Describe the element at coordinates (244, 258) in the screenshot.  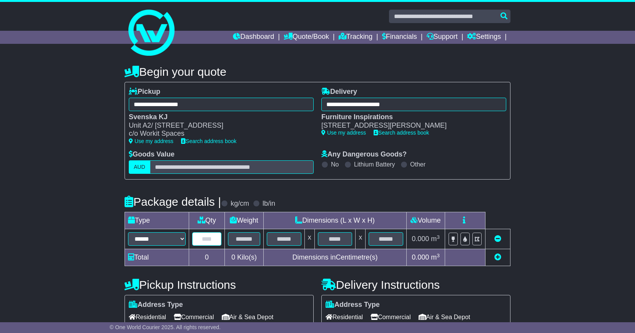
I see `td: Kilo(s)` at that location.